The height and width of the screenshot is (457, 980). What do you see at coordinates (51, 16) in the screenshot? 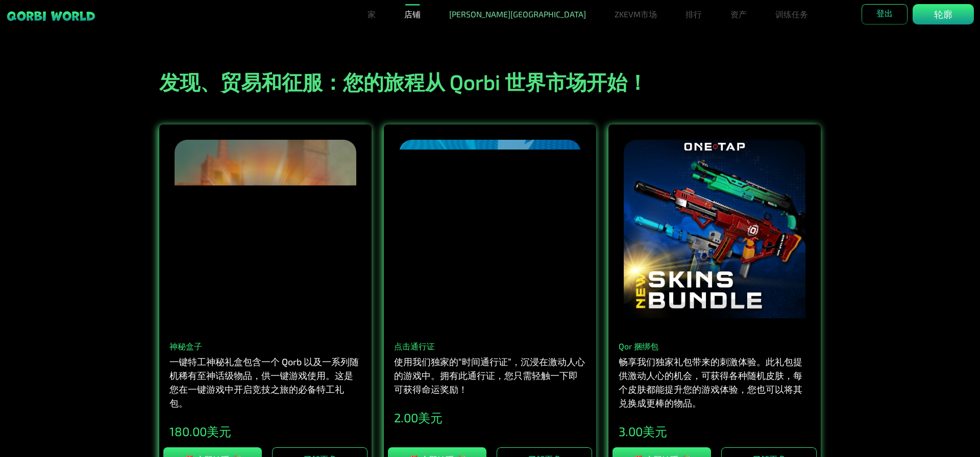
I see `img: 粘性品牌标识` at bounding box center [51, 16].